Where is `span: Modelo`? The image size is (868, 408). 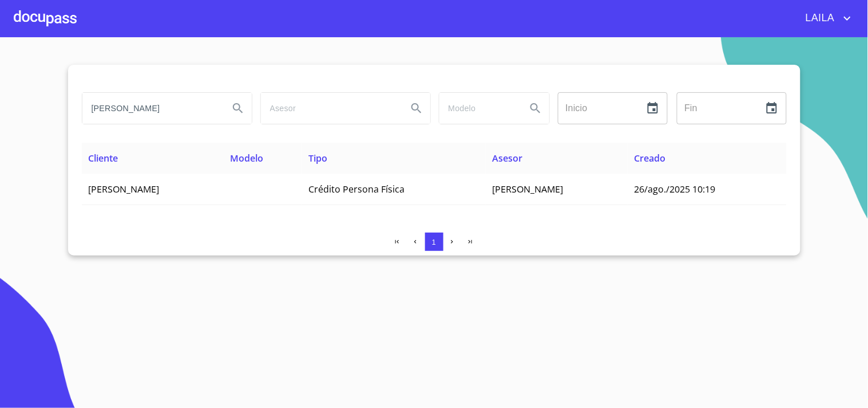
span: Modelo is located at coordinates (247, 158).